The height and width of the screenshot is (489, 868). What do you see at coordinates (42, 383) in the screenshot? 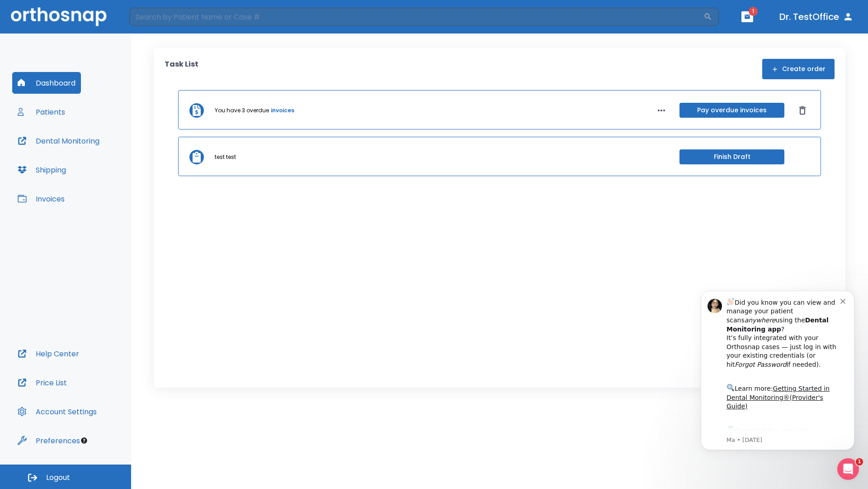
I see `button: Price List` at bounding box center [42, 383].